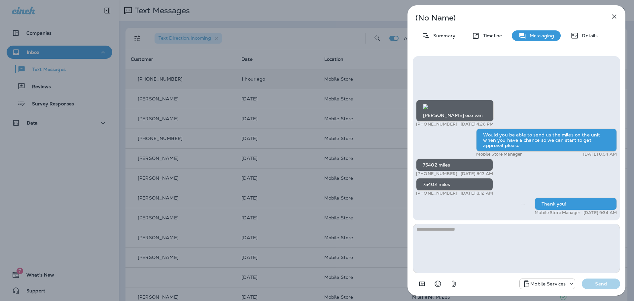  I want to click on div: Would you be able to send us the miles on the unit when you have a chance so we can start to get ..., so click(546, 140).